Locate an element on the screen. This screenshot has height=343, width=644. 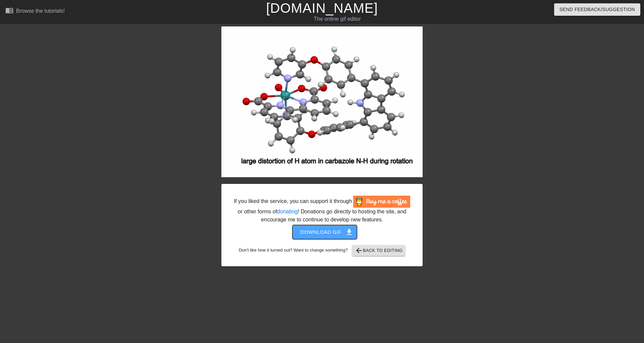
span: arrow_back is located at coordinates (359, 251).